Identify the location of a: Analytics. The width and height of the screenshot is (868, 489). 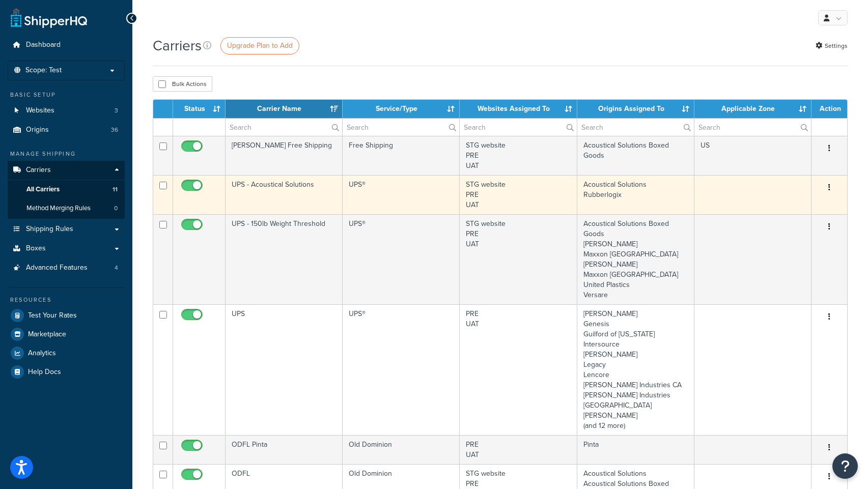
(66, 353).